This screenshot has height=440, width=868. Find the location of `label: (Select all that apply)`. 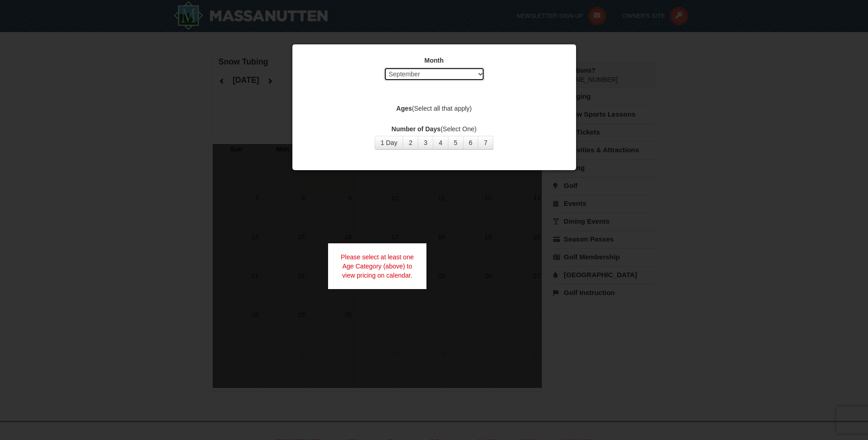

label: (Select all that apply) is located at coordinates (434, 109).